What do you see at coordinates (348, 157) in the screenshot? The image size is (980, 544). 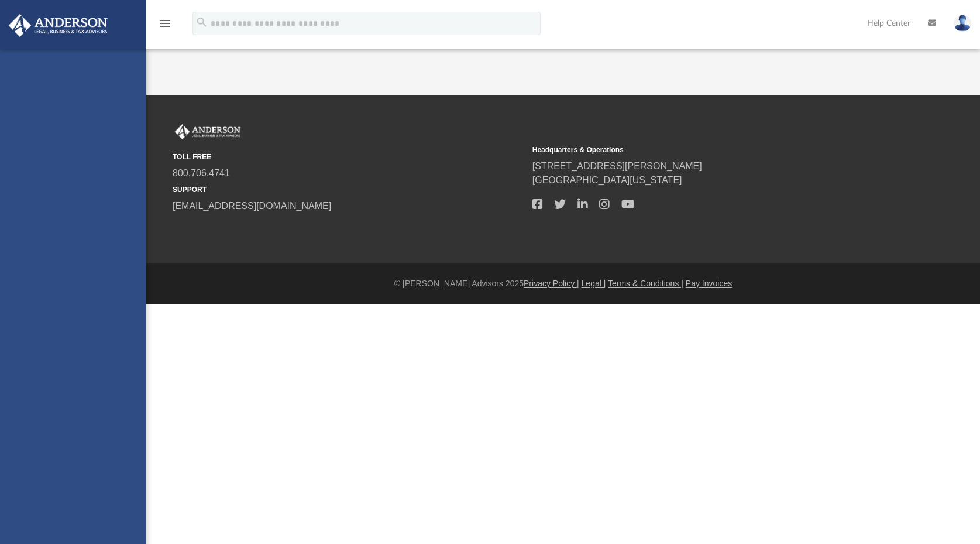 I see `small: TOLL FREE` at bounding box center [348, 157].